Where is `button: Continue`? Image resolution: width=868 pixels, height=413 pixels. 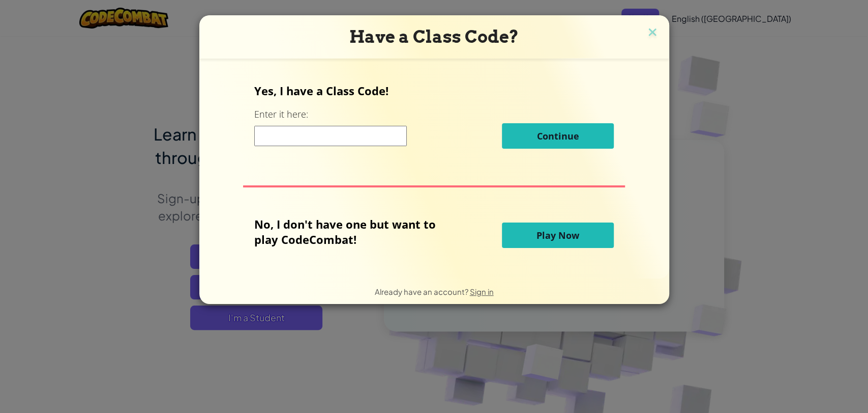 button: Continue is located at coordinates (558, 136).